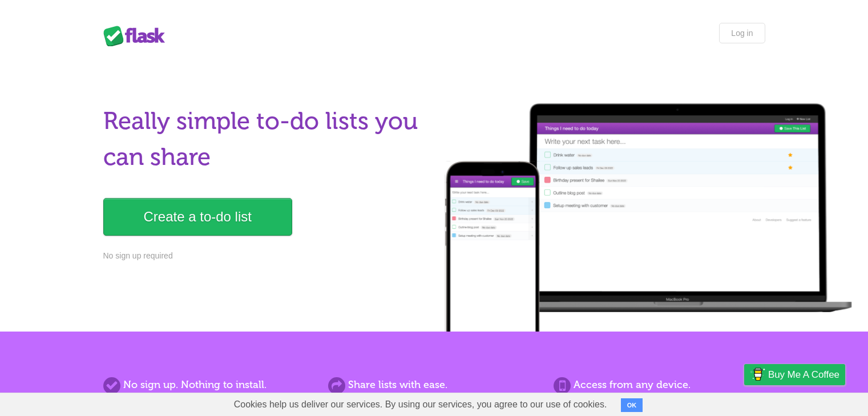 The height and width of the screenshot is (416, 868). What do you see at coordinates (803, 374) in the screenshot?
I see `span: Buy me a coffee` at bounding box center [803, 374].